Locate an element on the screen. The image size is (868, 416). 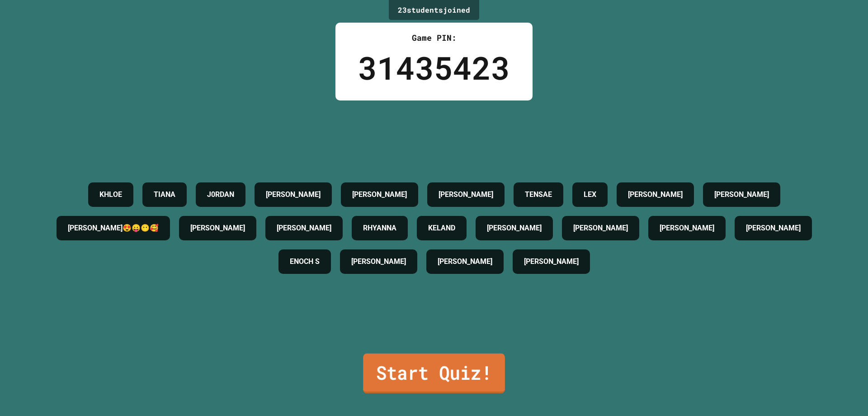
h4: J0RDAN is located at coordinates (220, 195).